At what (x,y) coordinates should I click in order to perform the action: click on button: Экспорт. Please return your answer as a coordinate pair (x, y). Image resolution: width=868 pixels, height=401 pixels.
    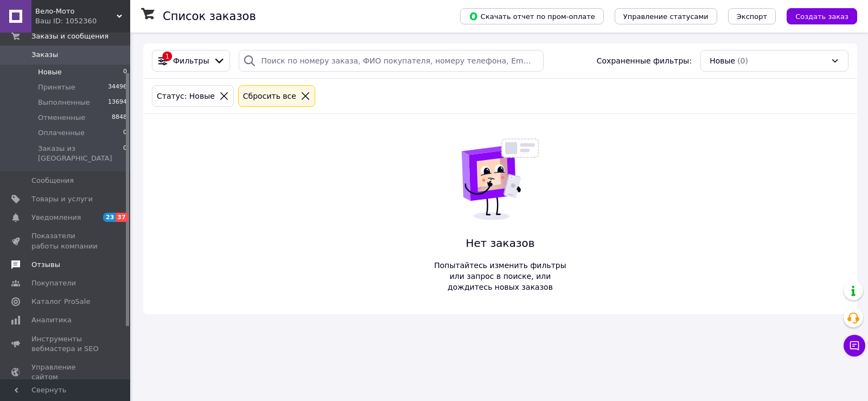
    Looking at the image, I should click on (752, 16).